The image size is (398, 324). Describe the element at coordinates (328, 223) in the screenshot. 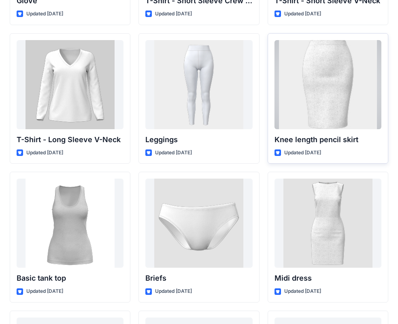

I see `a: Midi dress` at that location.